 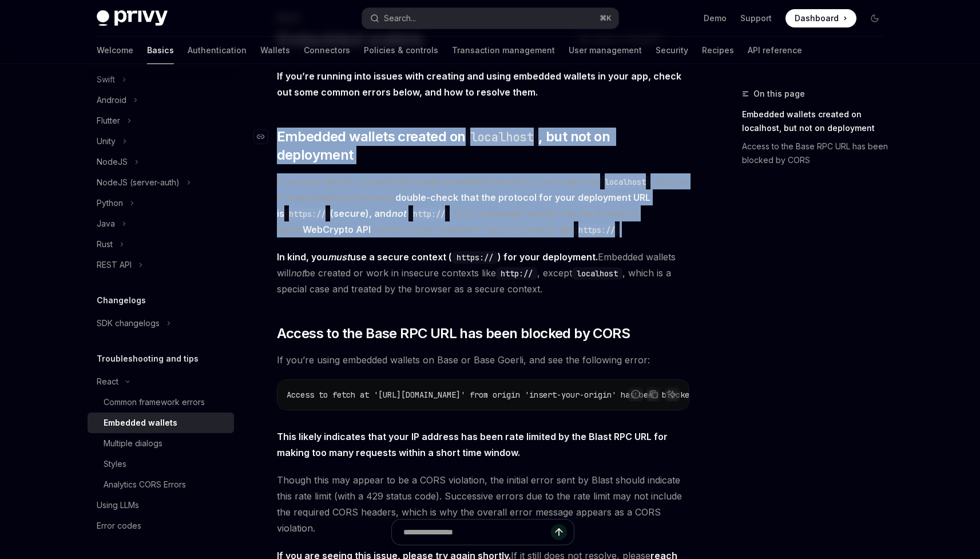 What do you see at coordinates (672, 50) in the screenshot?
I see `a: Security` at bounding box center [672, 50].